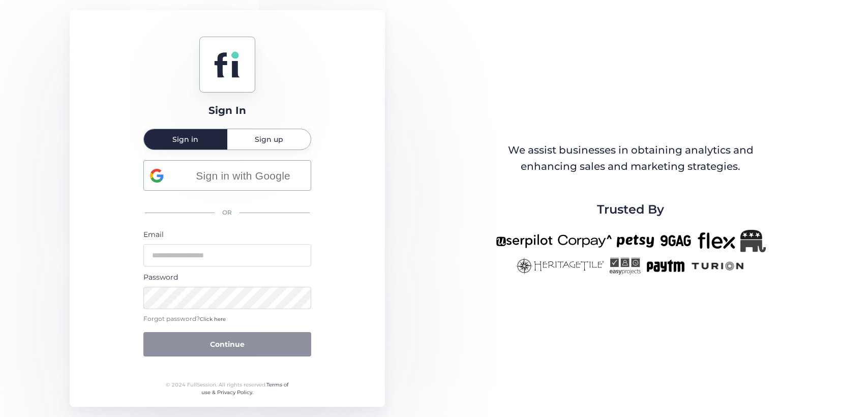 The height and width of the screenshot is (417, 868). Describe the element at coordinates (524, 241) in the screenshot. I see `img: userpilot-new.png` at that location.